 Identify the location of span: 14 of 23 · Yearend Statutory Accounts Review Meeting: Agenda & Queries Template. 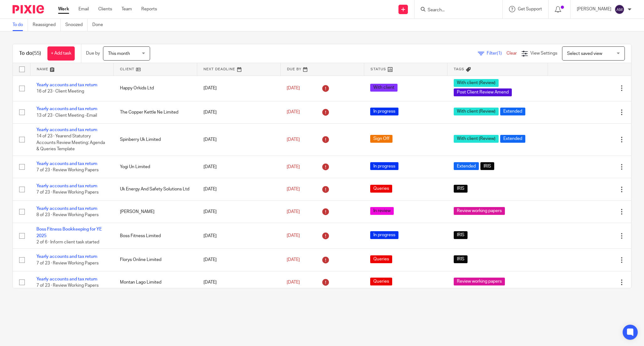
(70, 143).